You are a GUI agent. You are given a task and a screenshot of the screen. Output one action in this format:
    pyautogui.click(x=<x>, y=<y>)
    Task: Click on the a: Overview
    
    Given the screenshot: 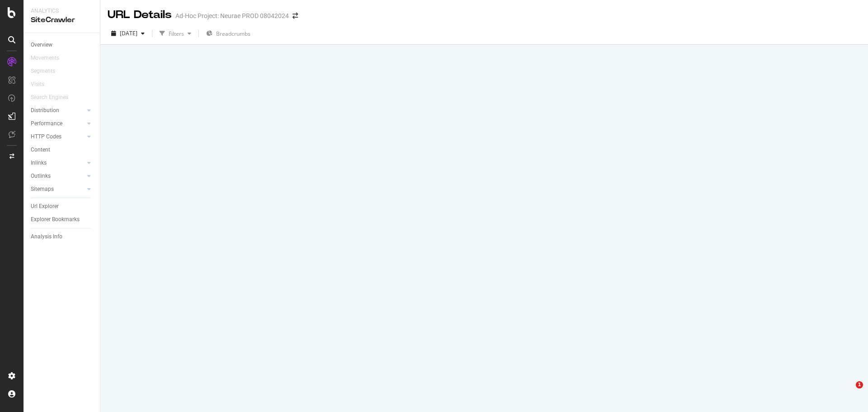 What is the action you would take?
    pyautogui.click(x=62, y=45)
    